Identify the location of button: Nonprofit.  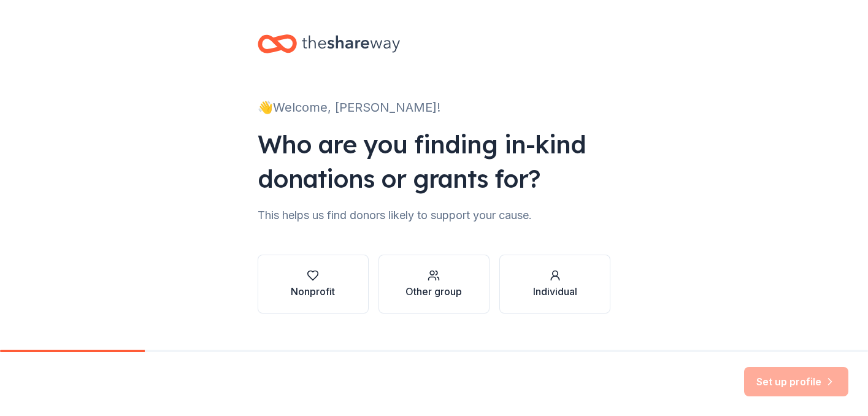
(313, 284).